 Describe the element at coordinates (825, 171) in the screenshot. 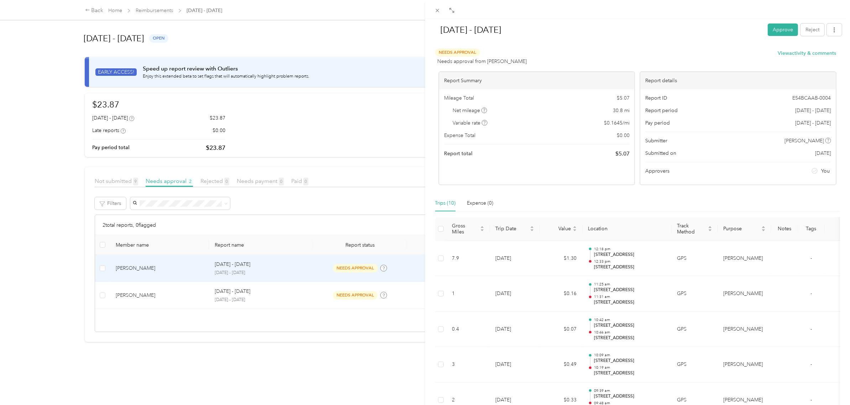

I see `span: You` at that location.